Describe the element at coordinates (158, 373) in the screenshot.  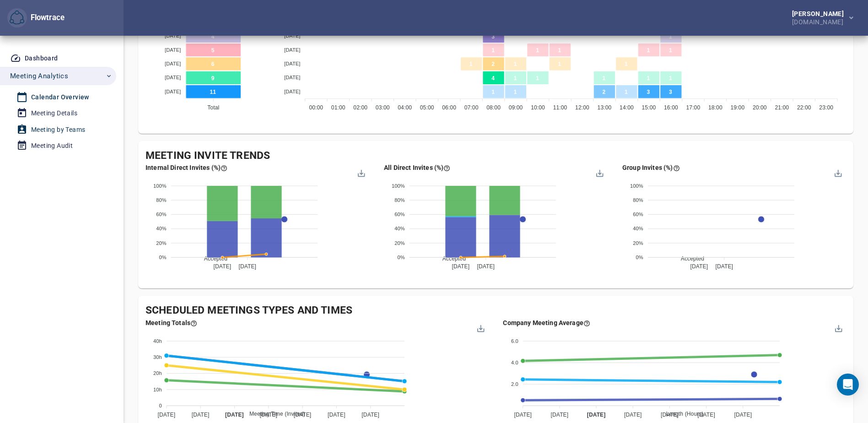
I see `tspan: 20h` at that location.